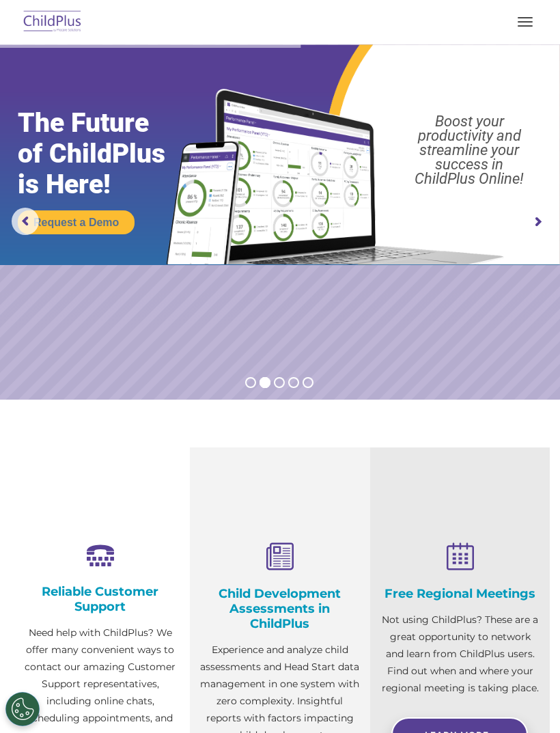 The height and width of the screenshot is (733, 560). What do you see at coordinates (107, 154) in the screenshot?
I see `rs-layer: The Future of ChildPlus is Here!` at bounding box center [107, 154].